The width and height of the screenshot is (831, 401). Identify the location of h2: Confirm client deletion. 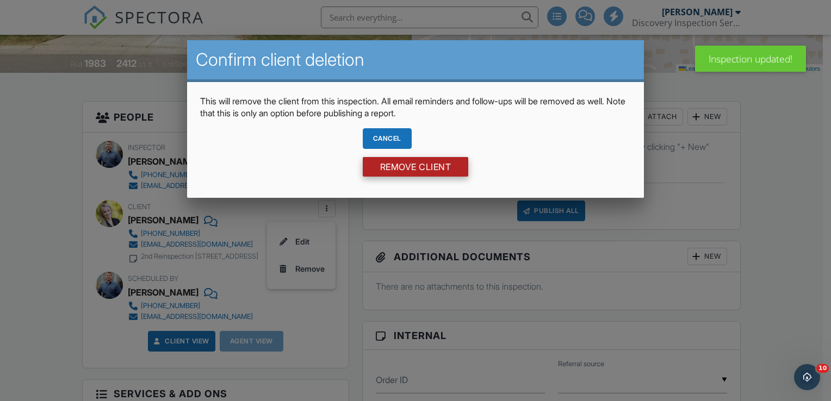
(416, 60).